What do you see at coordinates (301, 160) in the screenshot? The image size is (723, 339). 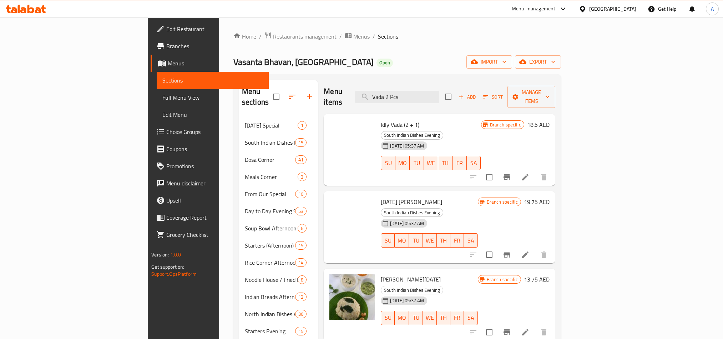 I see `span: 41` at bounding box center [301, 160].